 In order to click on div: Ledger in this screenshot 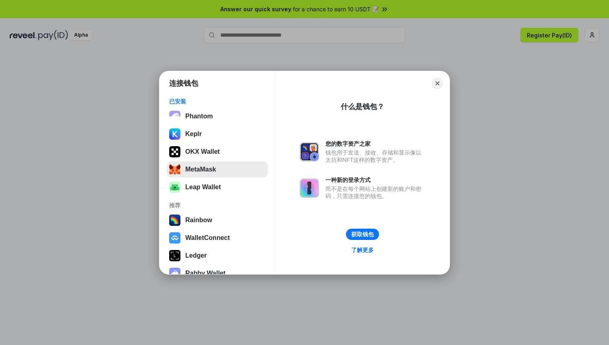, I will do `click(196, 256)`.